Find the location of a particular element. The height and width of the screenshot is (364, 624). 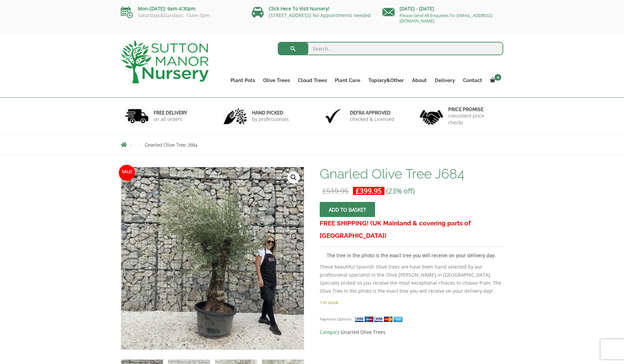

strong: The tree in the photo is the exact tree you will receive on your delivery day. is located at coordinates (411, 255).